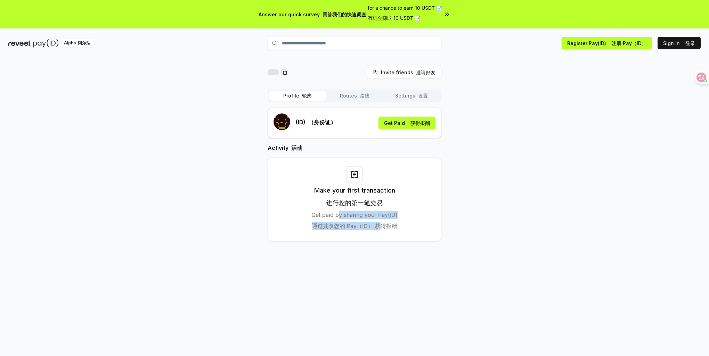 The height and width of the screenshot is (356, 709). Describe the element at coordinates (354, 96) in the screenshot. I see `button: Routes` at that location.